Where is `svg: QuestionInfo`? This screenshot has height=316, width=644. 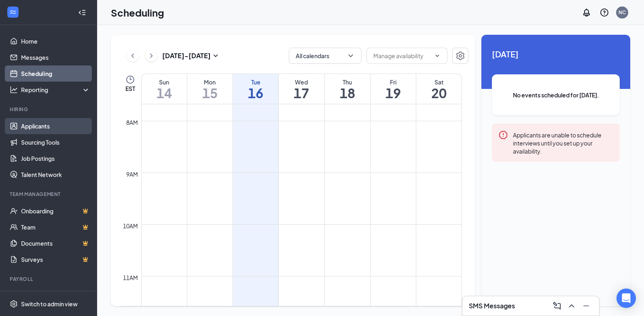
svg: QuestionInfo is located at coordinates (604, 13).